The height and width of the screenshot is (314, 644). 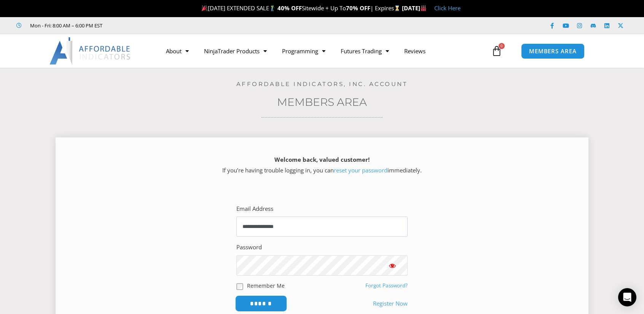 I want to click on strong: 70% OFF, so click(x=358, y=8).